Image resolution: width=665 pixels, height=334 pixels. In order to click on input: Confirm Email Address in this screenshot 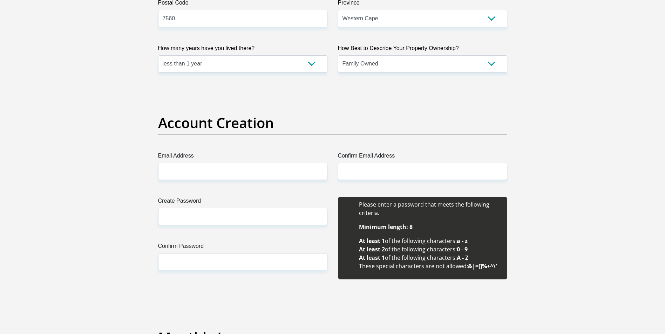, I will do `click(422, 171)`.